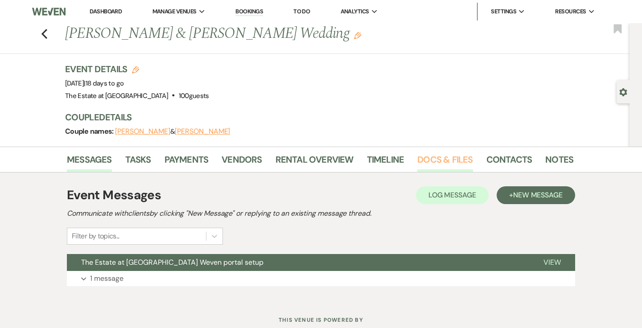 The image size is (642, 328). I want to click on a: Tasks, so click(138, 162).